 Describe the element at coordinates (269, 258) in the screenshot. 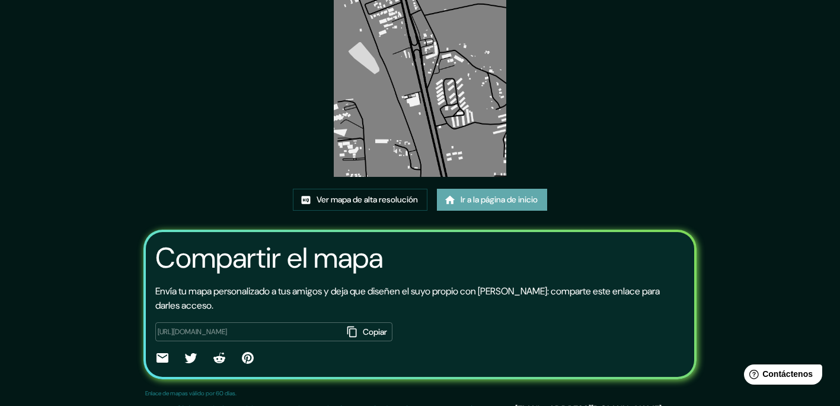

I see `h3: Compartir el mapa` at that location.